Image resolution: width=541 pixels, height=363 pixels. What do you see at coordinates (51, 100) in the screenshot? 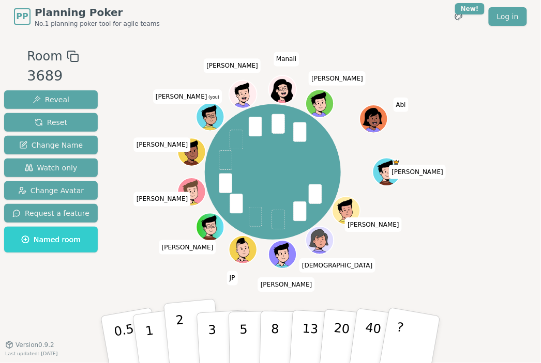
I see `span: Reveal` at bounding box center [51, 100].